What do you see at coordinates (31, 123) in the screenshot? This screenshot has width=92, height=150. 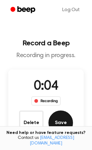 I see `button: Delete Audio Record` at bounding box center [31, 123].